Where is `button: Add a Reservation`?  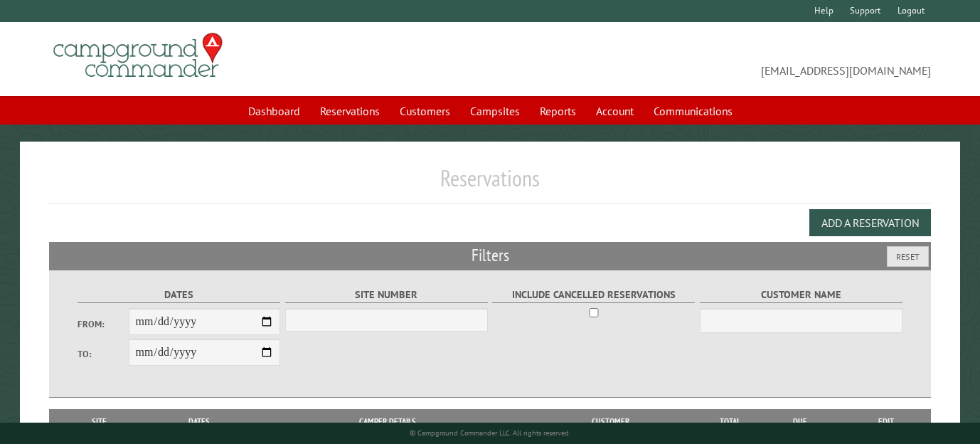
button: Add a Reservation is located at coordinates (870, 223).